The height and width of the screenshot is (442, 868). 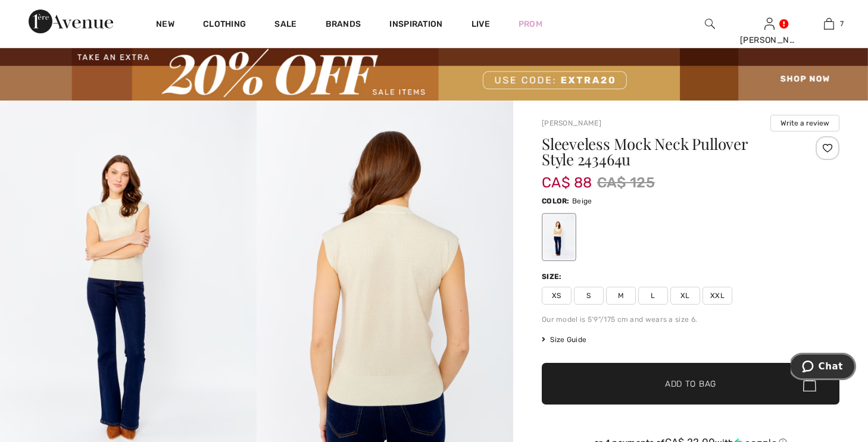 What do you see at coordinates (555, 201) in the screenshot?
I see `span: Color:` at bounding box center [555, 201].